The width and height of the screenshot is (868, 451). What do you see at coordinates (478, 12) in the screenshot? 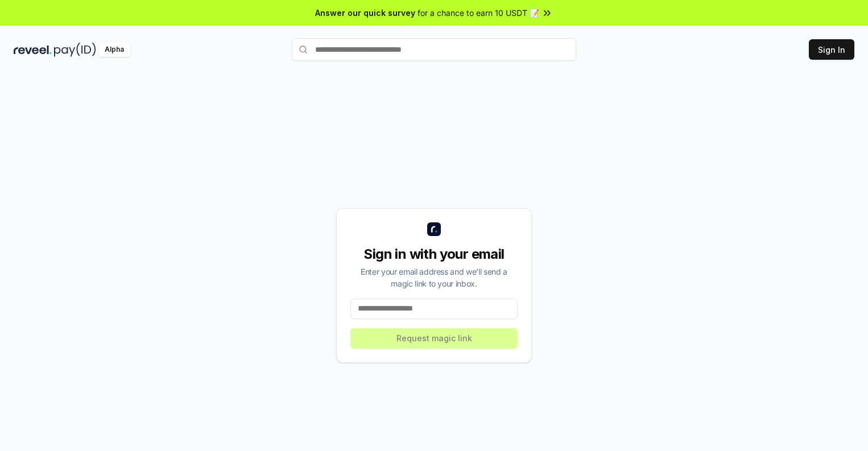
I see `span: for a chance to earn 10 USDT 📝` at bounding box center [478, 12].